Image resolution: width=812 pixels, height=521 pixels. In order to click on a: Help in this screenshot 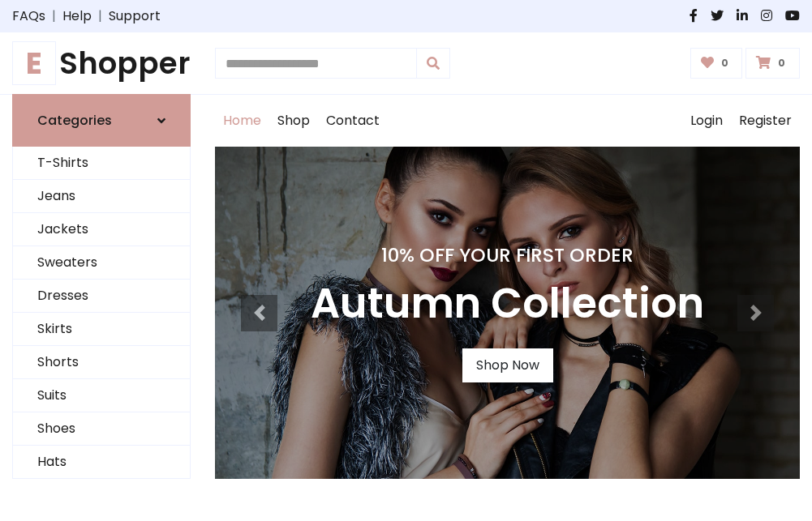, I will do `click(77, 16)`.